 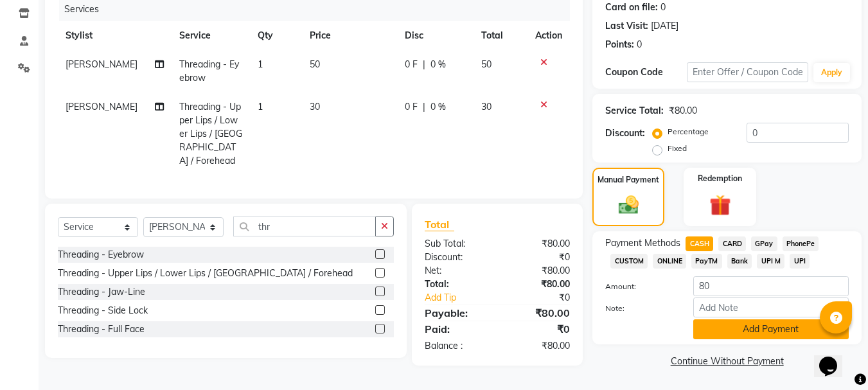 What do you see at coordinates (102, 292) in the screenshot?
I see `div: Threading - Jaw-Line` at bounding box center [102, 292].